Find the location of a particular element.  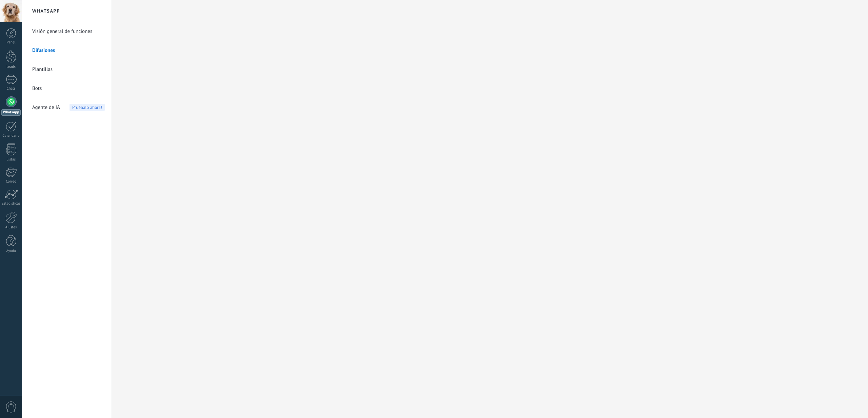

li: Bots is located at coordinates (67, 89).